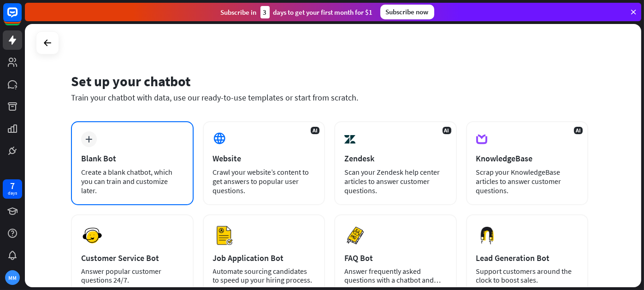 This screenshot has width=644, height=290. Describe the element at coordinates (132, 181) in the screenshot. I see `div: Create a blank chatbot, which you can train and customize later.` at that location.